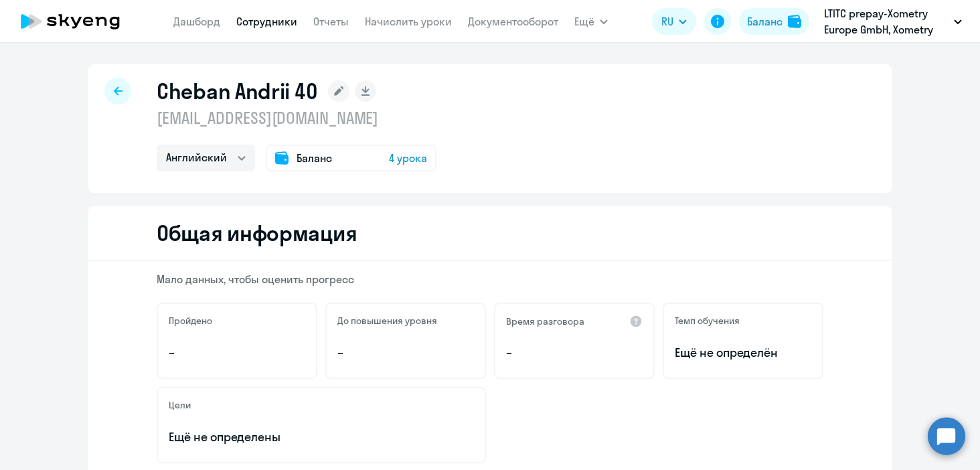 Image resolution: width=980 pixels, height=470 pixels. I want to click on h2: Общая информация, so click(256, 233).